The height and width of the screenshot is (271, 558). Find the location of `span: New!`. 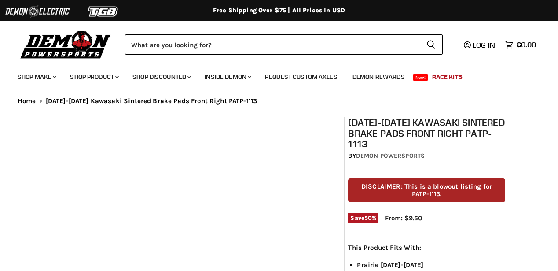

span: New! is located at coordinates (421, 77).